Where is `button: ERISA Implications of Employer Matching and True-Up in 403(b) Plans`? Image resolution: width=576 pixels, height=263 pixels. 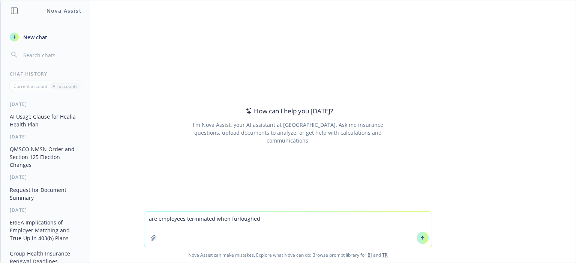 button: ERISA Implications of Employer Matching and True-Up in 403(b) Plans is located at coordinates (45, 231).